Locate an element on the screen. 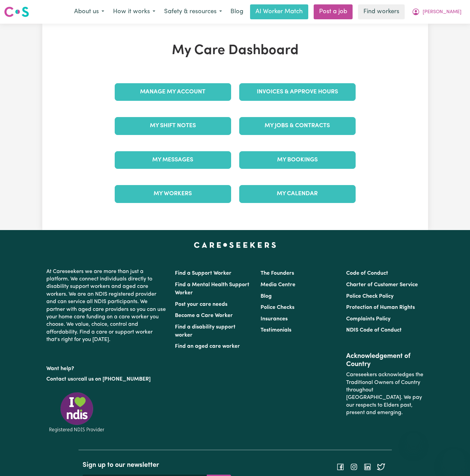 This screenshot has height=476, width=470. a: My Workers is located at coordinates (173, 194).